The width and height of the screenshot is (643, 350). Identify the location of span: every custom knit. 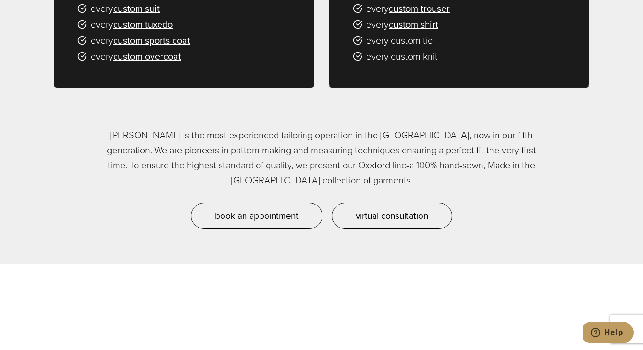
(402, 56).